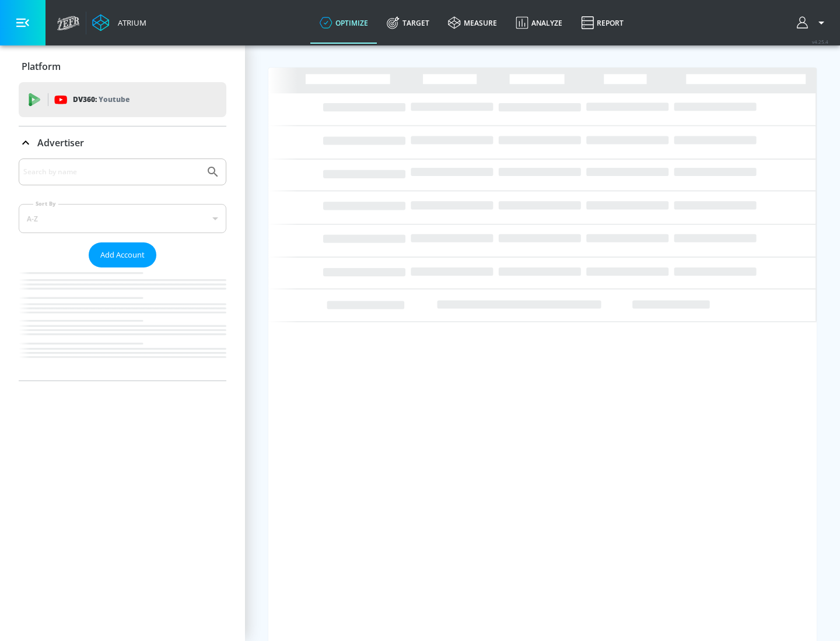  Describe the element at coordinates (119, 23) in the screenshot. I see `a: Atrium` at that location.